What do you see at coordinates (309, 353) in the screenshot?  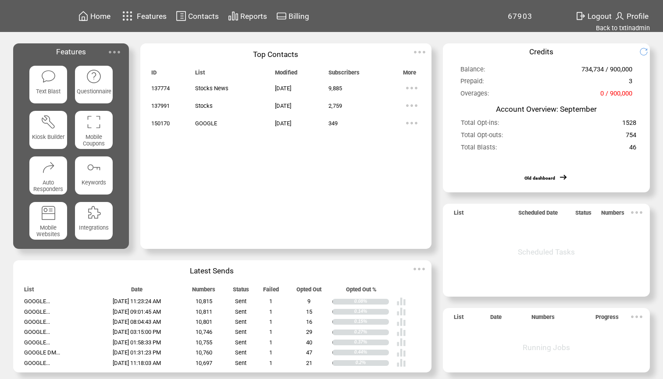 I see `span: 47` at bounding box center [309, 353].